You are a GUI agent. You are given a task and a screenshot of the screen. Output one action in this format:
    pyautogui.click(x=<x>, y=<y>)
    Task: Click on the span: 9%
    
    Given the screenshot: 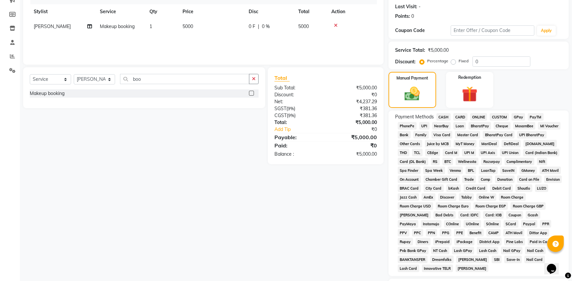 What is the action you would take?
    pyautogui.click(x=290, y=109)
    